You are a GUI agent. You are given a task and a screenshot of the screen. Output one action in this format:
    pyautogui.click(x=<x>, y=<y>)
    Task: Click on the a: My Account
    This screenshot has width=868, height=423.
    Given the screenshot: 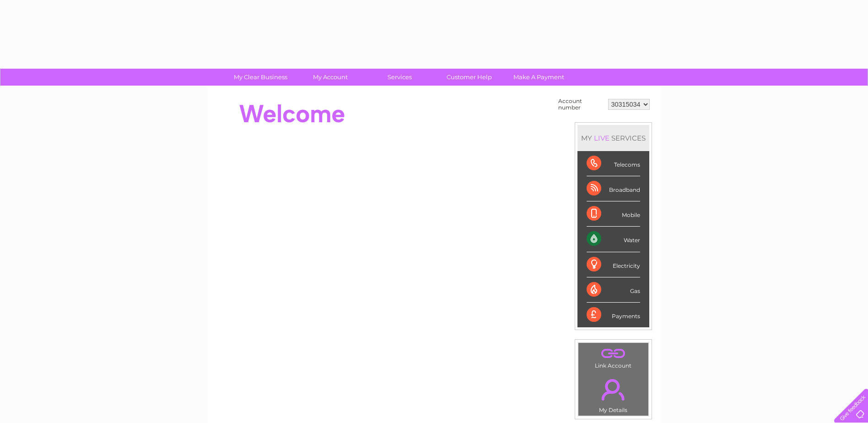 What is the action you would take?
    pyautogui.click(x=330, y=77)
    